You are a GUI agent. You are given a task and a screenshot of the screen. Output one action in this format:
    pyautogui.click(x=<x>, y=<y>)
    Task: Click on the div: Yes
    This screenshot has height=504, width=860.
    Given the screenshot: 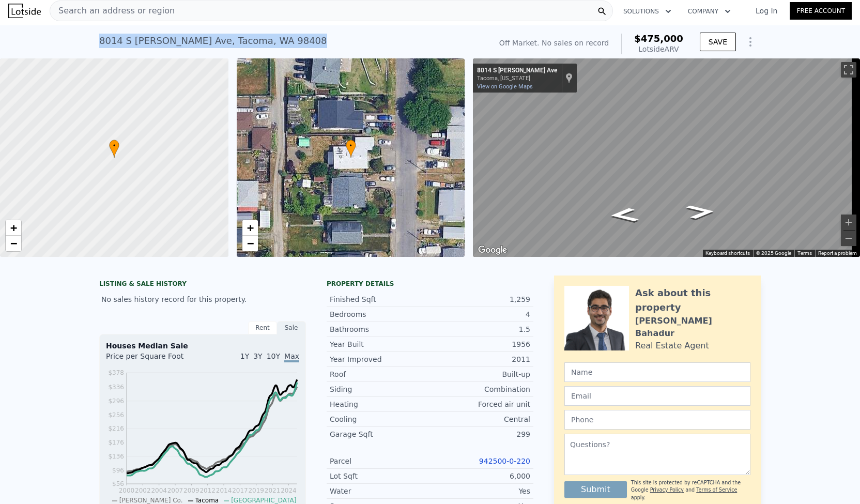 What is the action you would take?
    pyautogui.click(x=480, y=491)
    